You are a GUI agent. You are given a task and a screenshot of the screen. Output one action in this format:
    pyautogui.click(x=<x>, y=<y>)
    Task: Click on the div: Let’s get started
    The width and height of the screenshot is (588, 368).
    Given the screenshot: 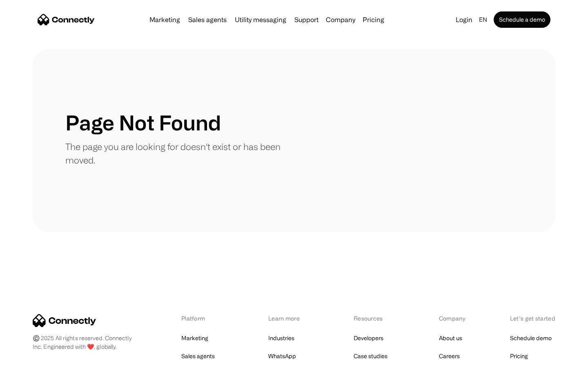 What is the action you would take?
    pyautogui.click(x=533, y=318)
    